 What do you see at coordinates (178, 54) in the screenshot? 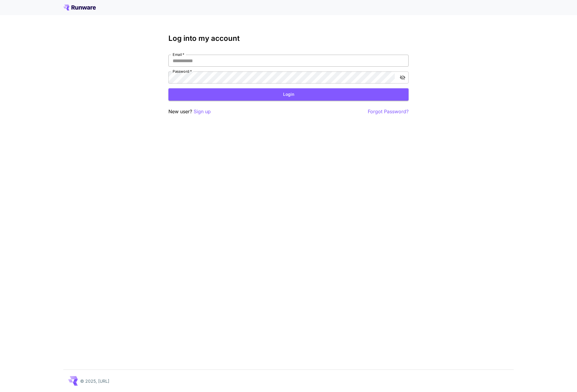
I see `label: Email` at bounding box center [178, 54].